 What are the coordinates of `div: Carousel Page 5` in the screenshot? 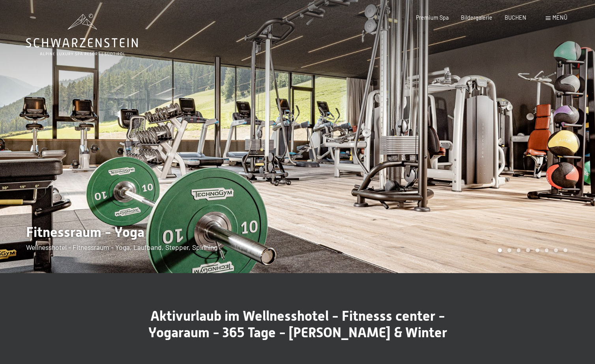 It's located at (537, 250).